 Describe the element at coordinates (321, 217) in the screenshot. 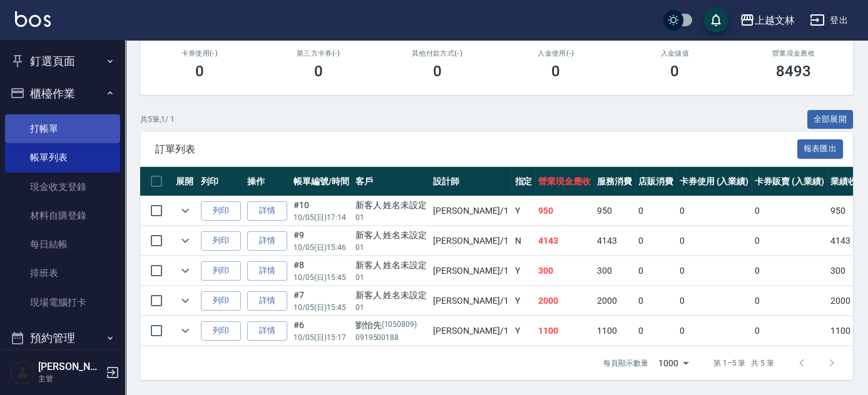

I see `p: 10/05 (日) 17:14` at that location.